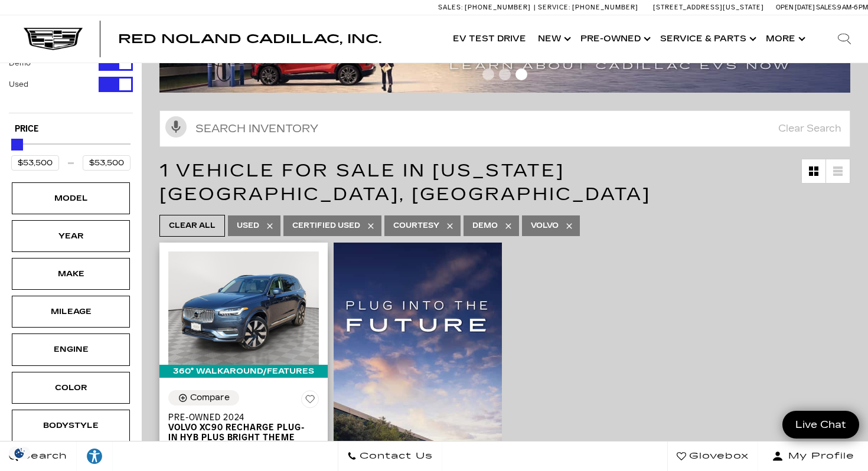 The image size is (868, 471). What do you see at coordinates (203, 398) in the screenshot?
I see `button: Compare Vehicle` at bounding box center [203, 398].